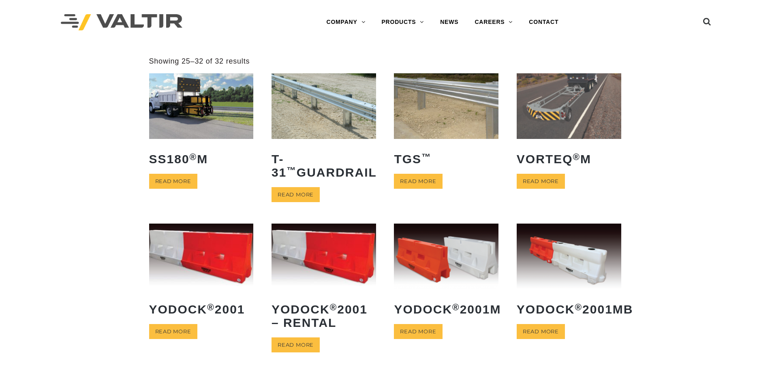 This screenshot has height=369, width=772. I want to click on a: Read more about “Yodock® 2001M”, so click(418, 331).